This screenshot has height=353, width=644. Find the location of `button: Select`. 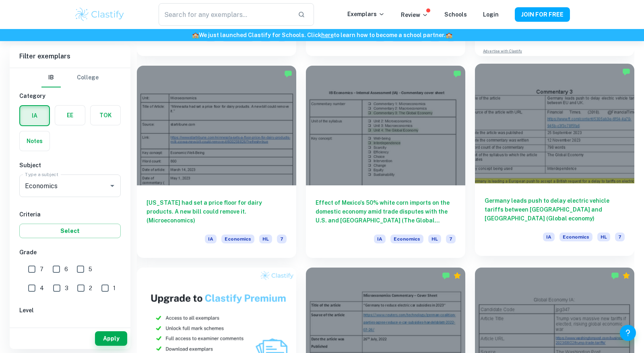

button: Select is located at coordinates (70, 231).